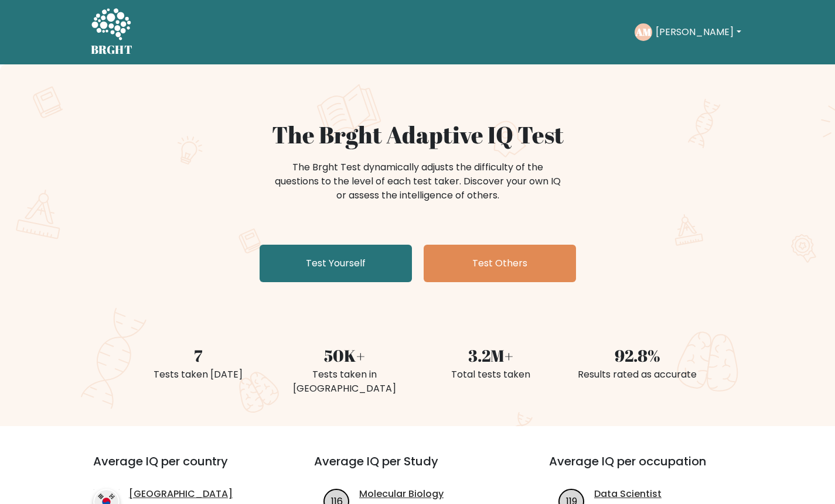 The image size is (835, 504). I want to click on h3: Average IQ per occupation, so click(652, 469).